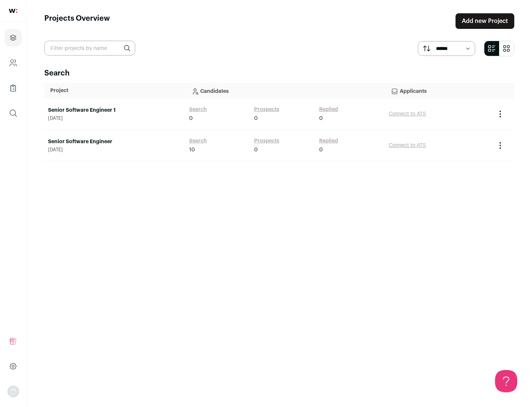 The width and height of the screenshot is (532, 407). What do you see at coordinates (280, 73) in the screenshot?
I see `h2: Search` at bounding box center [280, 73].